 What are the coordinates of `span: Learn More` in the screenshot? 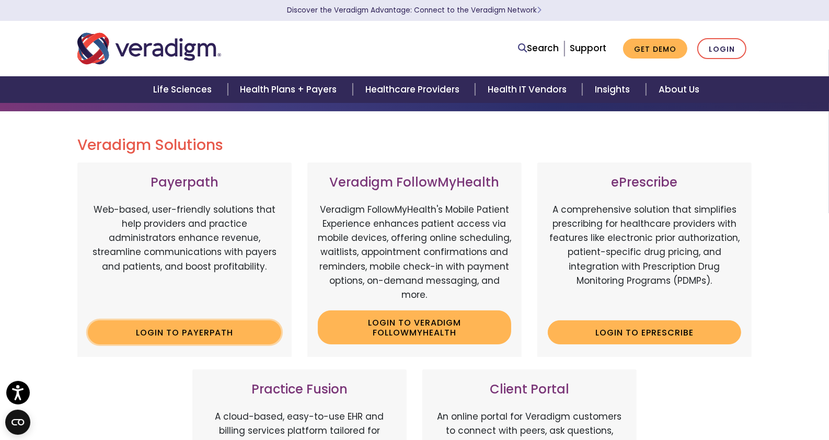 It's located at (540, 10).